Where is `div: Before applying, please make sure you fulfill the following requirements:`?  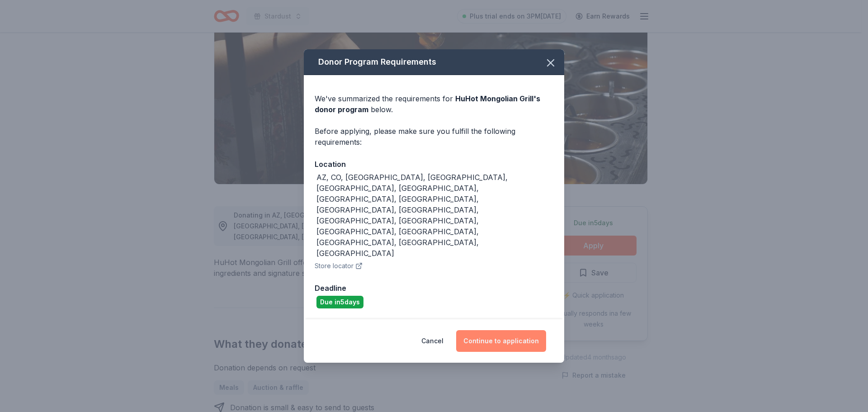
div: Before applying, please make sure you fulfill the following requirements: is located at coordinates (434, 137).